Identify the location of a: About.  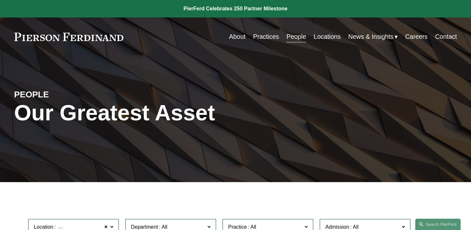
(237, 37).